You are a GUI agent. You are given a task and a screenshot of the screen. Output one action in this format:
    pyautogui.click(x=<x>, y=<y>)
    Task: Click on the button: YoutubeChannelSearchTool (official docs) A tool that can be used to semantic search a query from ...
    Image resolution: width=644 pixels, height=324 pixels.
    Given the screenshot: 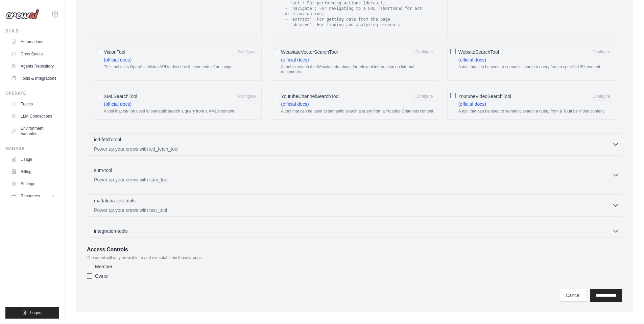 What is the action you would take?
    pyautogui.click(x=424, y=96)
    